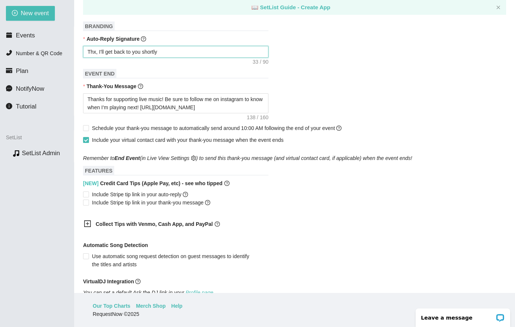  I want to click on a: Merch Shop, so click(151, 306).